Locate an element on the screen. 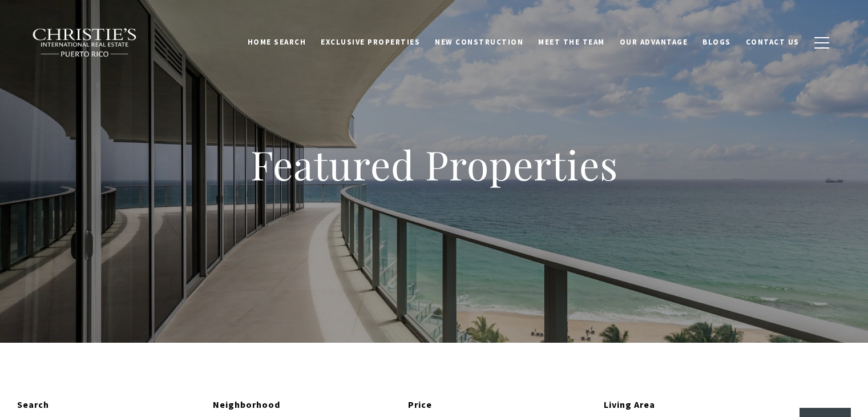 The height and width of the screenshot is (417, 868). div: Neighborhood is located at coordinates (307, 405).